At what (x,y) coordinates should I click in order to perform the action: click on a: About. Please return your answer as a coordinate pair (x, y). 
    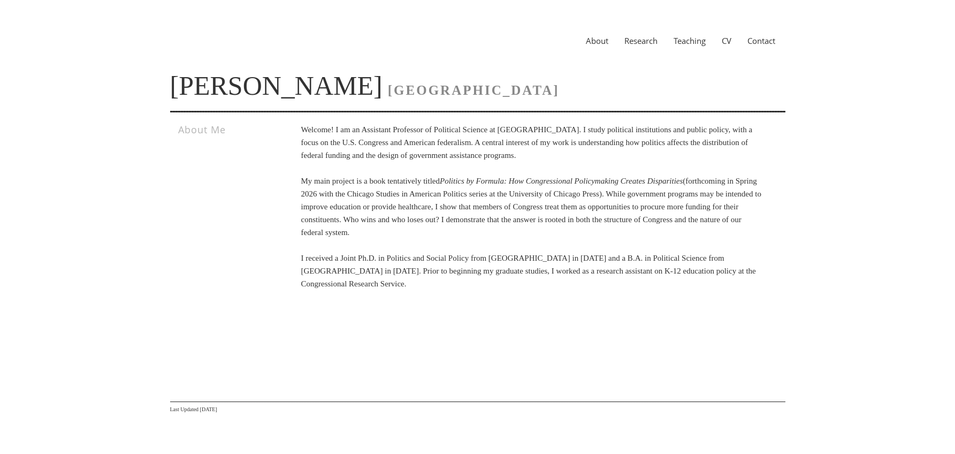
    Looking at the image, I should click on (597, 41).